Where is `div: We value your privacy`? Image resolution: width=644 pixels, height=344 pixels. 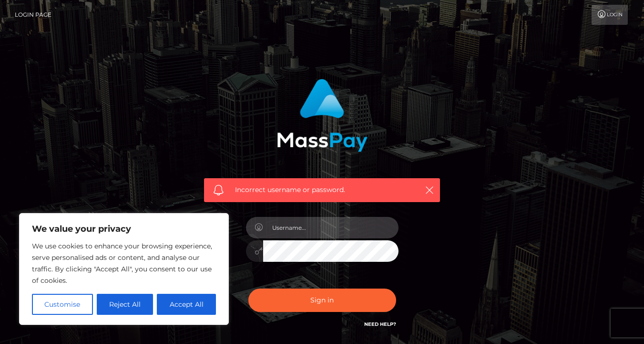
div: We value your privacy is located at coordinates (124, 269).